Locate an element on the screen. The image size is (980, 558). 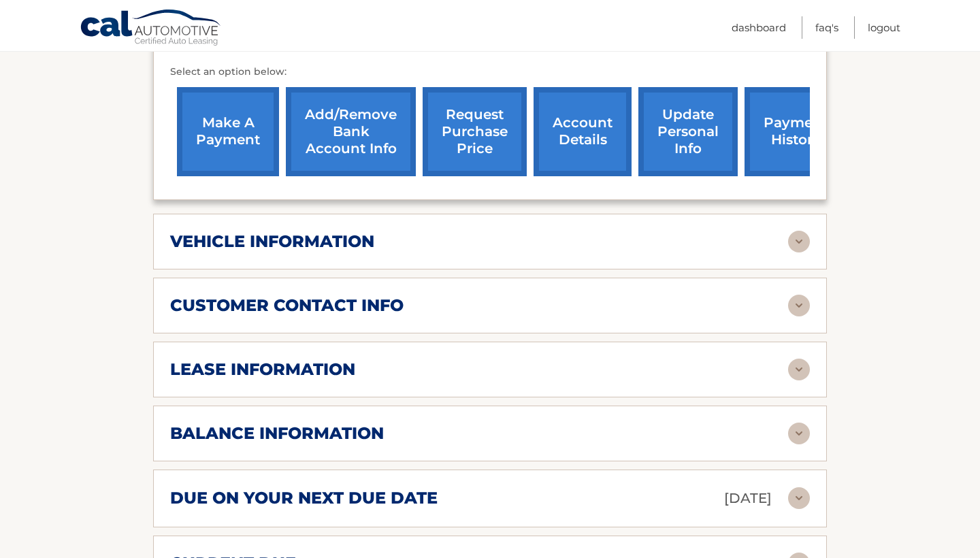
h2: customer contact info is located at coordinates (286, 305).